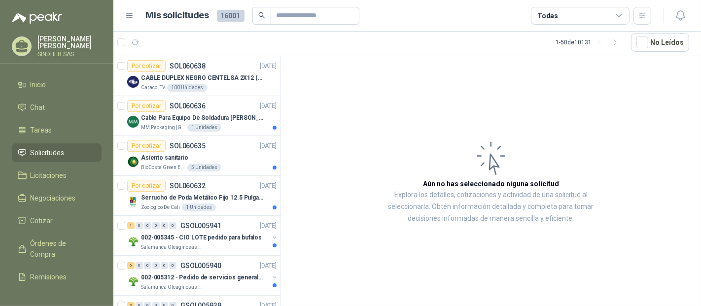  I want to click on a: Remisiones, so click(57, 277).